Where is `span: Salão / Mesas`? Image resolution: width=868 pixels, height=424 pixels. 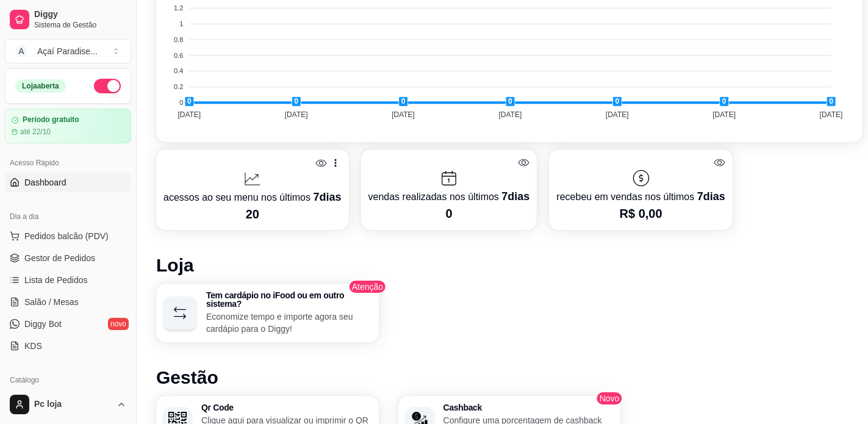
span: Salão / Mesas is located at coordinates (51, 302).